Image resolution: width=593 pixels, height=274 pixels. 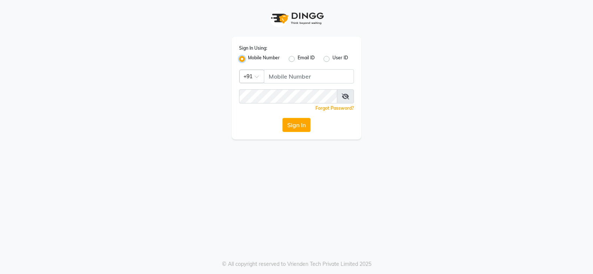 What do you see at coordinates (306, 59) in the screenshot?
I see `label: Email ID` at bounding box center [306, 59].